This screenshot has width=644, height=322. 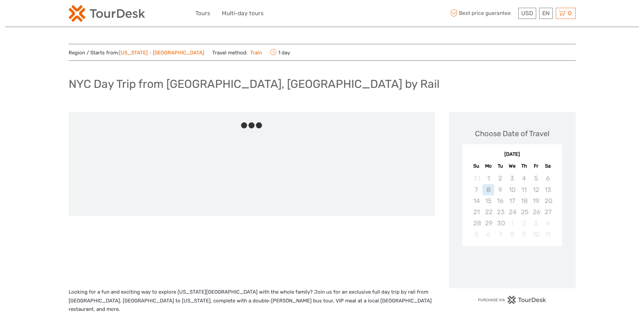 What do you see at coordinates (511, 223) in the screenshot?
I see `div: Not available Wednesday, October 1st, 2025` at bounding box center [511, 223].